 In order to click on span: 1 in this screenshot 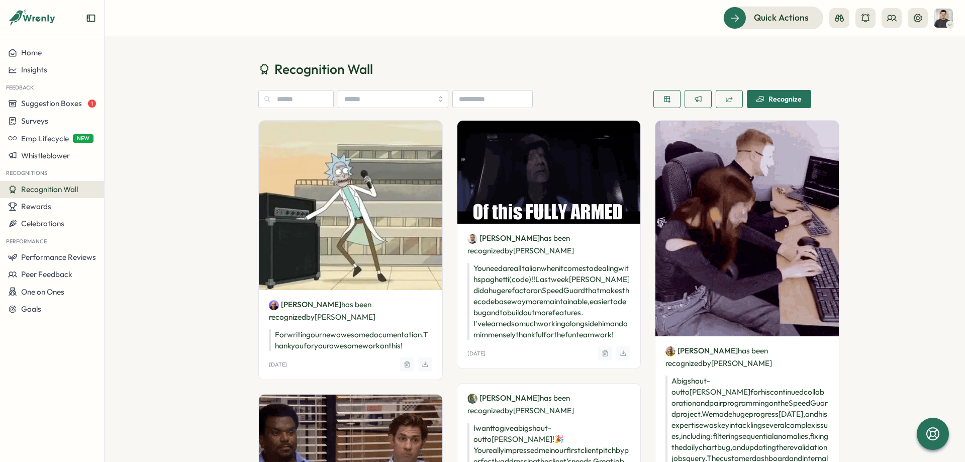, I will do `click(92, 103)`.